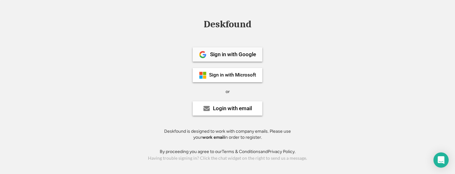  I want to click on div: Sign in with Google, so click(233, 54).